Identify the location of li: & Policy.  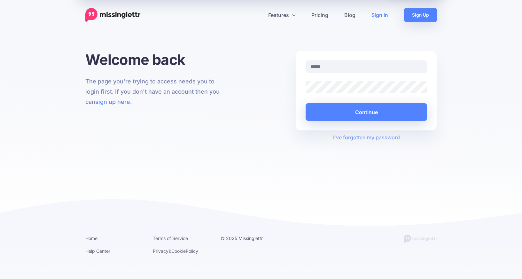
(182, 251).